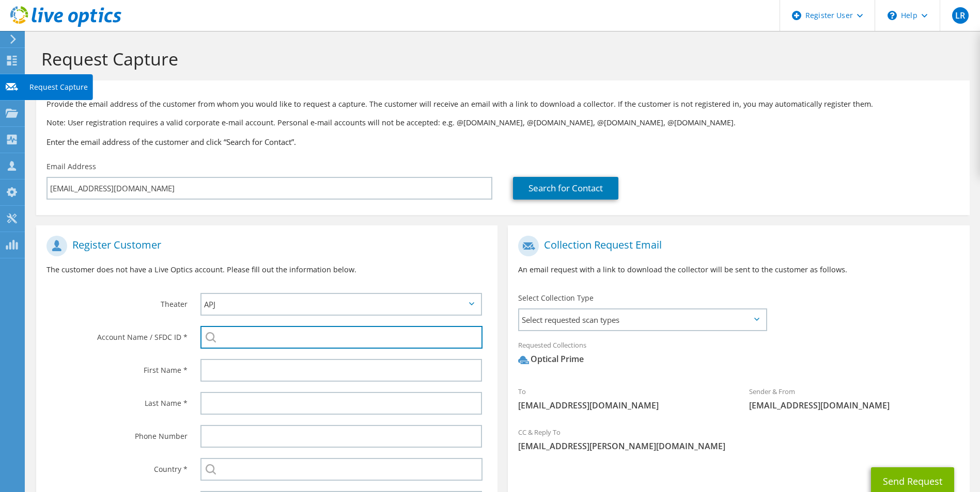 This screenshot has height=492, width=980. Describe the element at coordinates (117, 334) in the screenshot. I see `label: Account Name / SFDC ID *` at that location.